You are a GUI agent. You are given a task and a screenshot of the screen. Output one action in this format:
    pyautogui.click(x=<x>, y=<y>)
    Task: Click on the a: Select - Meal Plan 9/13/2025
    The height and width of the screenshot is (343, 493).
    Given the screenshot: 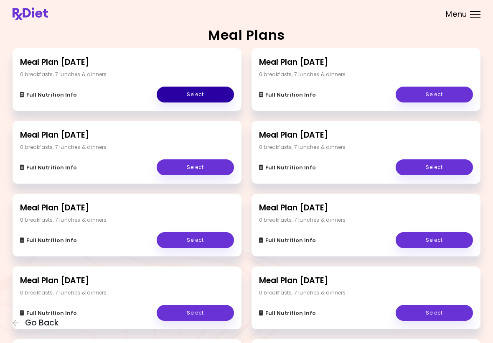 What is the action you would take?
    pyautogui.click(x=434, y=167)
    